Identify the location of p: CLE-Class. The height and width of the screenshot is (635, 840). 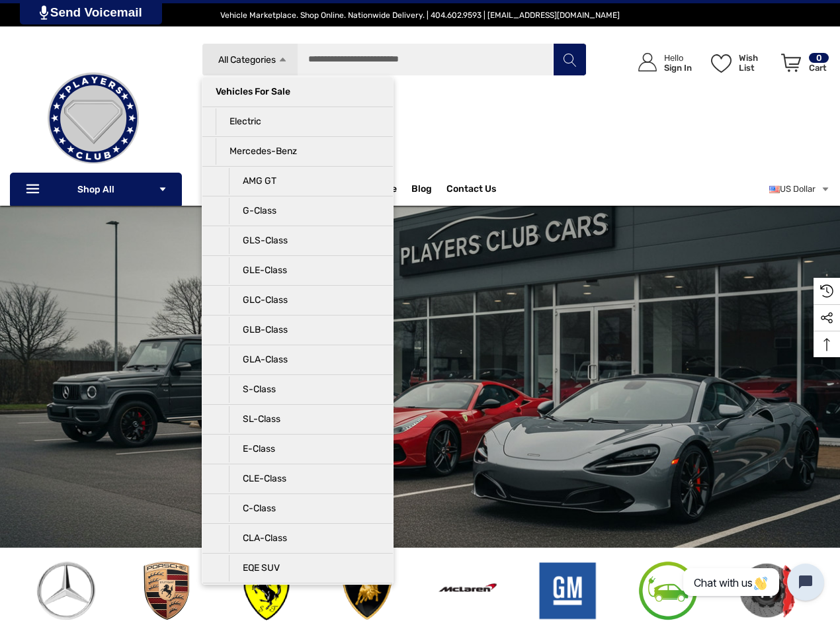
(304, 479).